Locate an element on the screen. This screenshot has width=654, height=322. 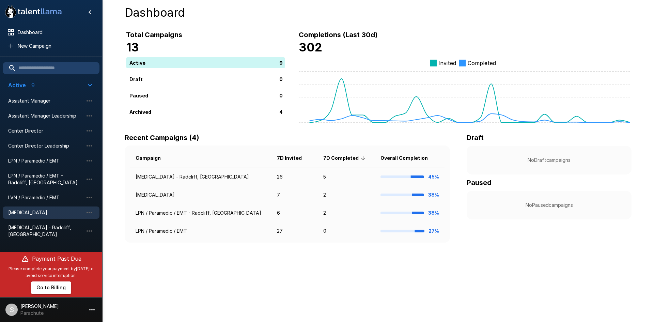
b: 13 is located at coordinates (132, 47).